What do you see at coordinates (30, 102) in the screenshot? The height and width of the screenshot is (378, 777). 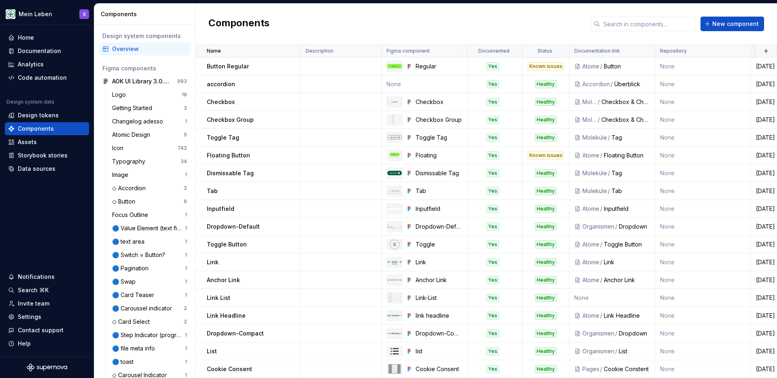 I see `div: Design system data` at bounding box center [30, 102].